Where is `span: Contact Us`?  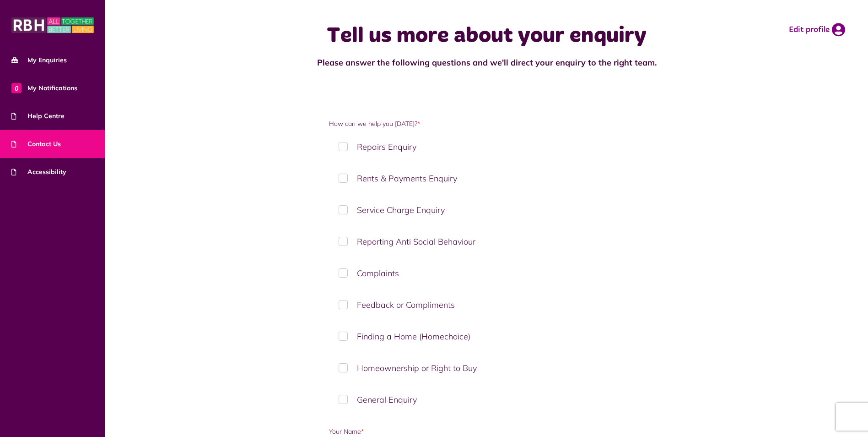
span: Contact Us is located at coordinates (36, 144).